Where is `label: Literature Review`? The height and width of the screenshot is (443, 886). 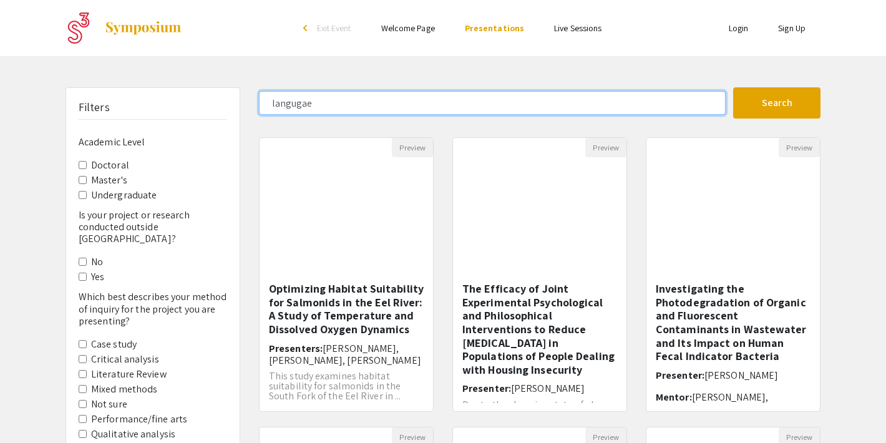 label: Literature Review is located at coordinates (129, 374).